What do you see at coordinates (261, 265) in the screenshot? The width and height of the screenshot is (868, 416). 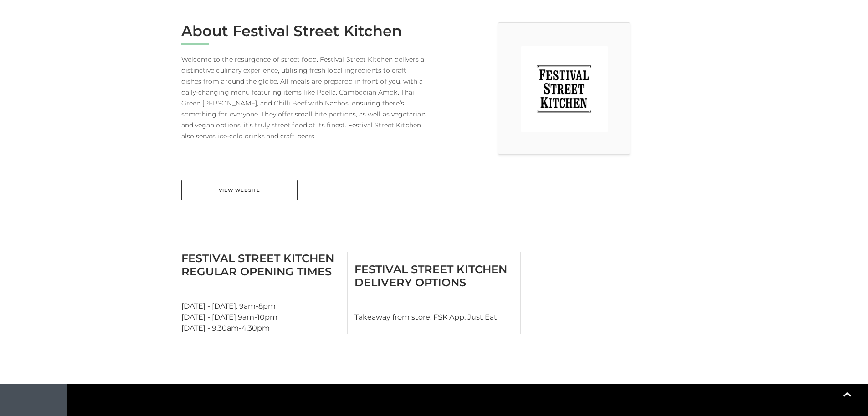 I see `h3: Festival Street Kitchen Regular Opening Times` at bounding box center [261, 265].